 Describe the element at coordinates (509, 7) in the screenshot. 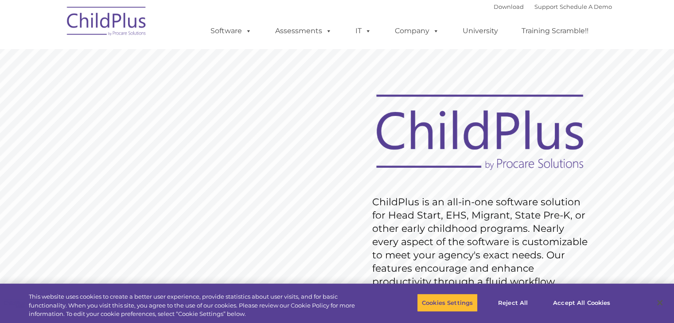

I see `a: Download` at that location.